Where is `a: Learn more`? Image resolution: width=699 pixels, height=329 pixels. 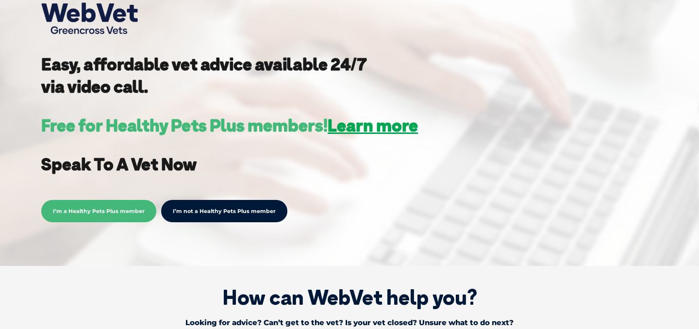 a: Learn more is located at coordinates (373, 125).